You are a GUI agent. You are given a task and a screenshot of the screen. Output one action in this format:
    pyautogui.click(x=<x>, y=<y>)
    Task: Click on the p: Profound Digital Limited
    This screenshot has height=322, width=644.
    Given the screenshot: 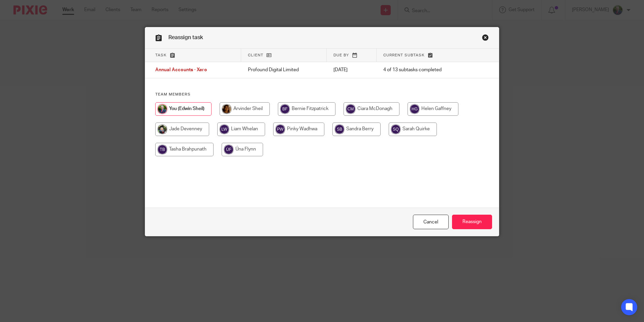 What is the action you would take?
    pyautogui.click(x=284, y=70)
    